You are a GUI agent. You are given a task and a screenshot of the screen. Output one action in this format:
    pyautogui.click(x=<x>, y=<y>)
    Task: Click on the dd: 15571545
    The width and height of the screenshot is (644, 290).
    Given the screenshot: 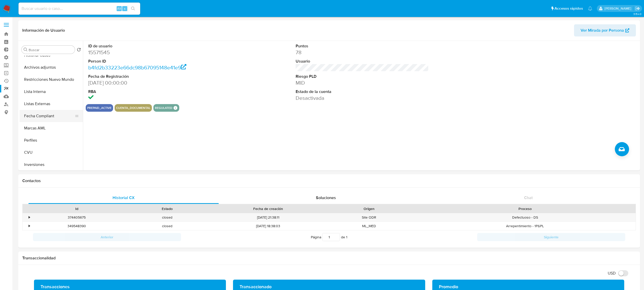 What is the action you would take?
    pyautogui.click(x=154, y=52)
    